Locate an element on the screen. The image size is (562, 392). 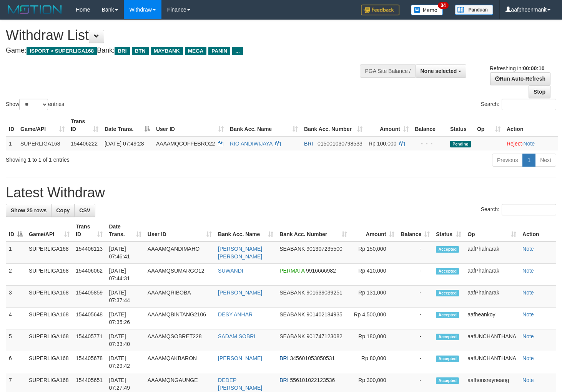
th: ID is located at coordinates (12, 125).